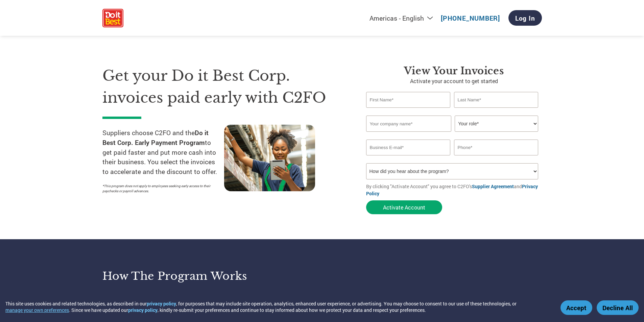  Describe the element at coordinates (452, 190) in the screenshot. I see `a: Privacy Policy` at that location.